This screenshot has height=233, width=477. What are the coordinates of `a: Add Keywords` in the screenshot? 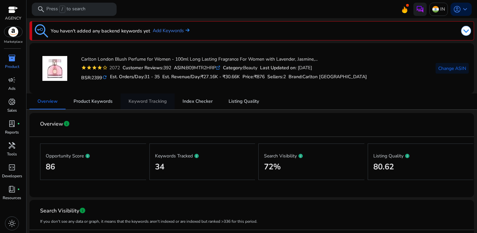 It's located at (171, 31).